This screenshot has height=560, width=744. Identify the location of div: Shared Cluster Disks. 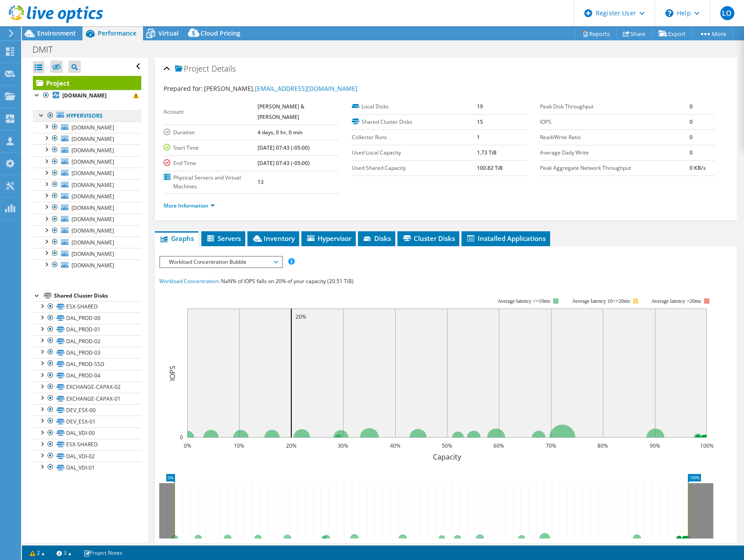
(98, 296).